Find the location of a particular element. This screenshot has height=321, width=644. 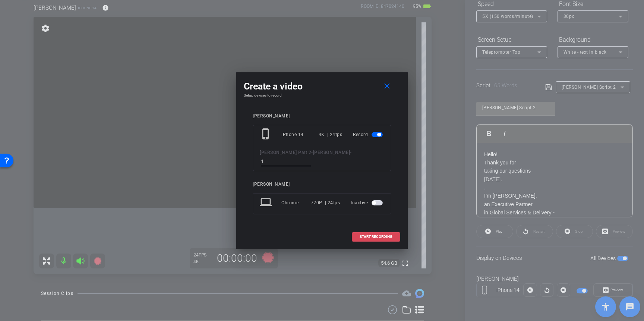

mat-icon: laptop is located at coordinates (267, 203).